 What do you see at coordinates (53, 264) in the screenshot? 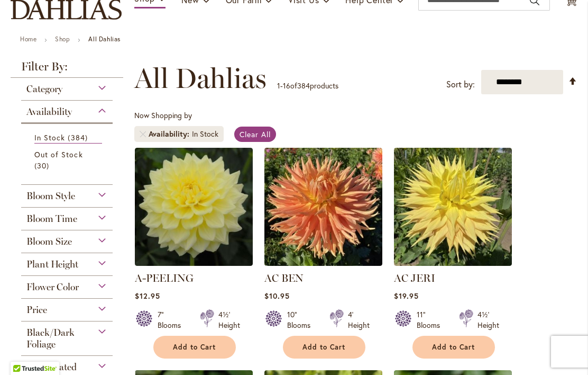
I see `span: Plant Height` at bounding box center [53, 264].